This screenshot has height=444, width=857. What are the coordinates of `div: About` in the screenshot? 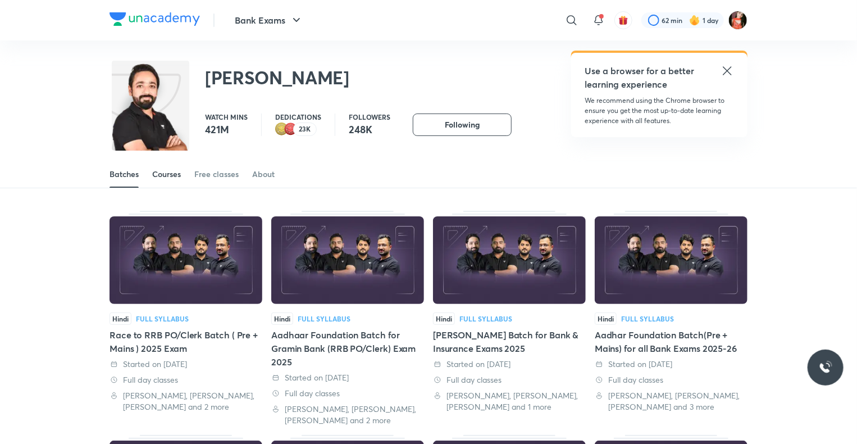 It's located at (263, 174).